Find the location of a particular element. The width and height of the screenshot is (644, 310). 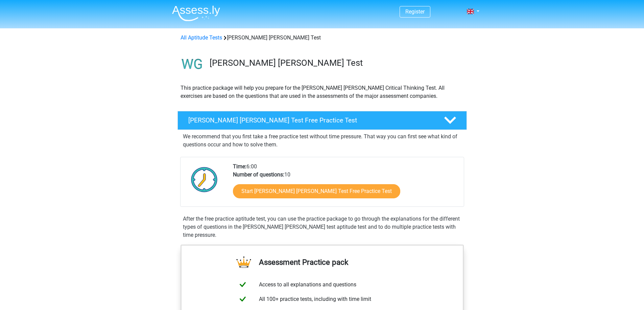

img: watson glaser test is located at coordinates (192, 64).